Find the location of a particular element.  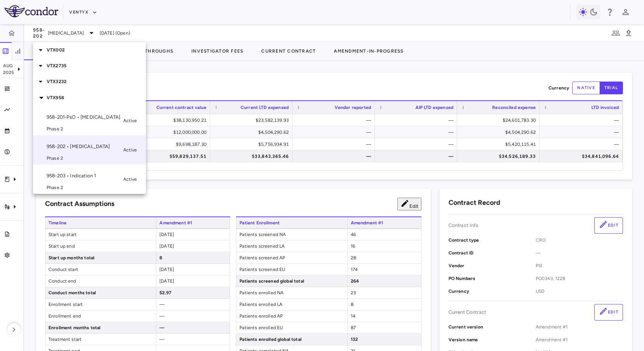

p: VTX3232 is located at coordinates (96, 82).